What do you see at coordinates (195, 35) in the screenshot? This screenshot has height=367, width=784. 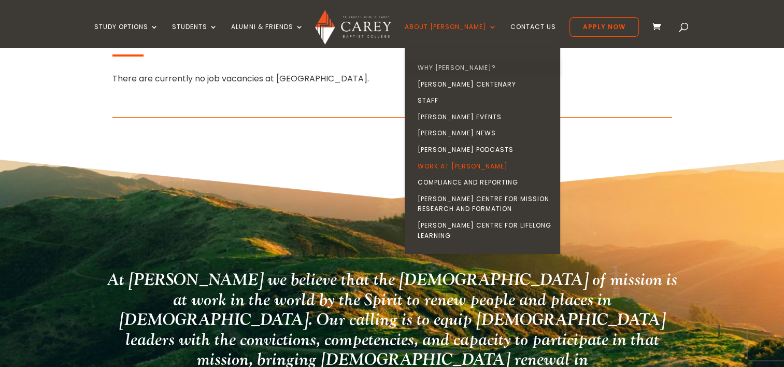 I see `a: Students` at bounding box center [195, 35].